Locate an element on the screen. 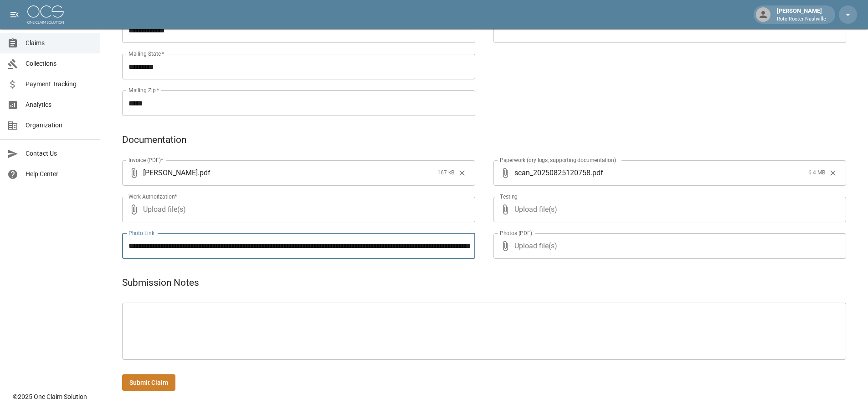  label: Mailing Zip is located at coordinates (144, 90).